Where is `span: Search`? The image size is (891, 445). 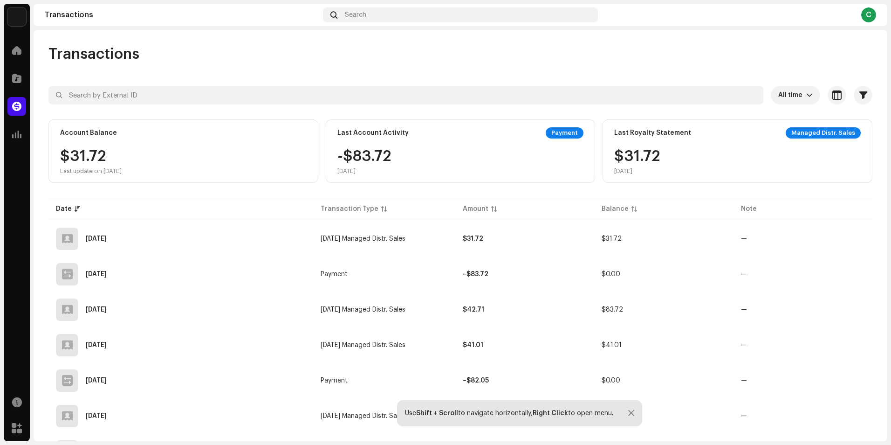 span: Search is located at coordinates (356, 15).